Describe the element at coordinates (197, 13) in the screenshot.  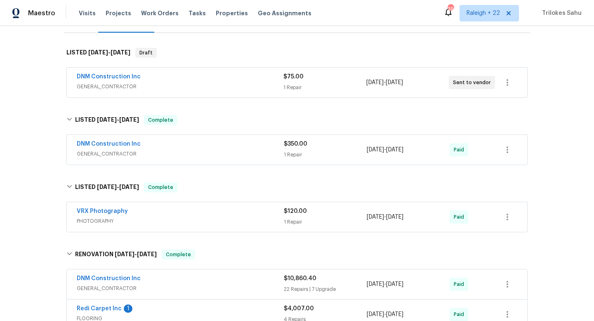
I see `span: Tasks` at that location.